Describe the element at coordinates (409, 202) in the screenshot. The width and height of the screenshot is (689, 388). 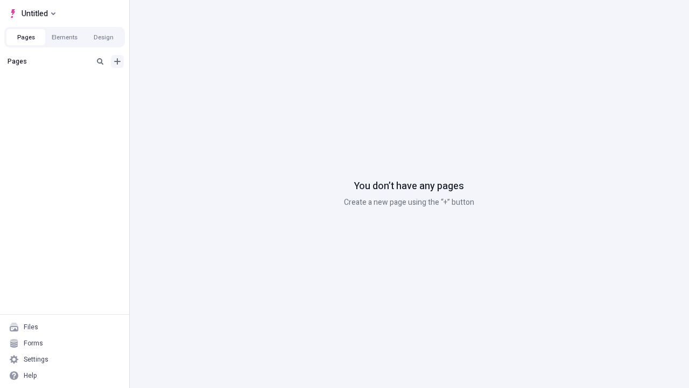
I see `p: Create a new page using the “+” button` at that location.